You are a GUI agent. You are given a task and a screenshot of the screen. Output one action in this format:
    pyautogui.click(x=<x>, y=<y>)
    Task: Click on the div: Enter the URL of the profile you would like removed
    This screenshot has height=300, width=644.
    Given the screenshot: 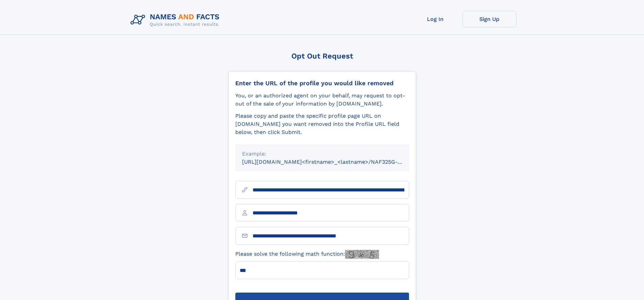 What is the action you would take?
    pyautogui.click(x=322, y=83)
    